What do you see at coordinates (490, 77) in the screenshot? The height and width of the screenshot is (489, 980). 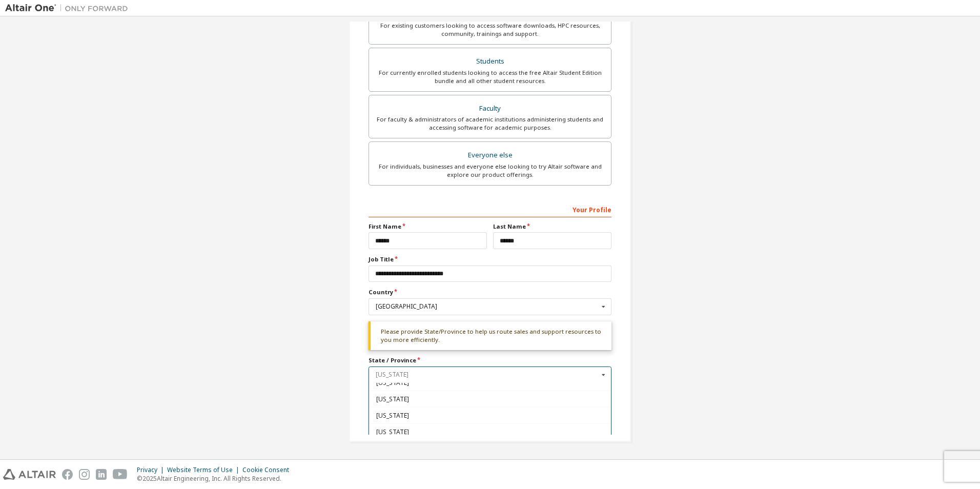 I see `div: For currently enrolled students looking to access the free Altair Student Edition bundle and all ...` at bounding box center [490, 77].